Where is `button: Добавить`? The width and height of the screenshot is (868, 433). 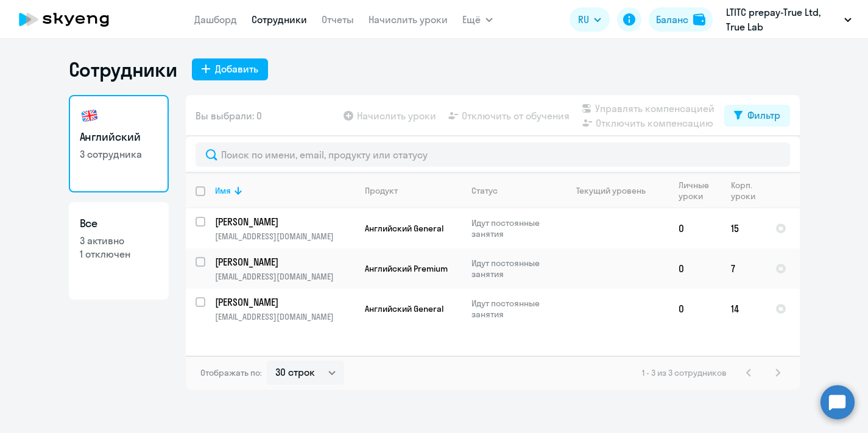
button: Добавить is located at coordinates (229, 69).